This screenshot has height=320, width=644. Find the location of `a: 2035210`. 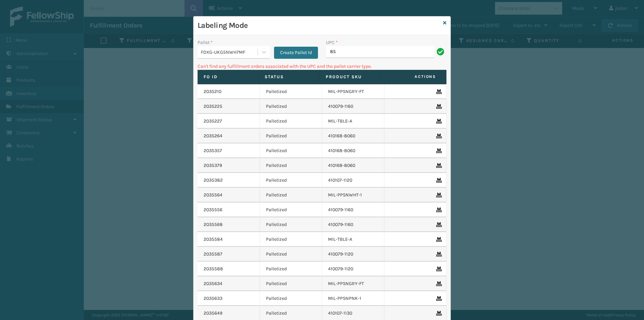

a: 2035210 is located at coordinates (212, 92).